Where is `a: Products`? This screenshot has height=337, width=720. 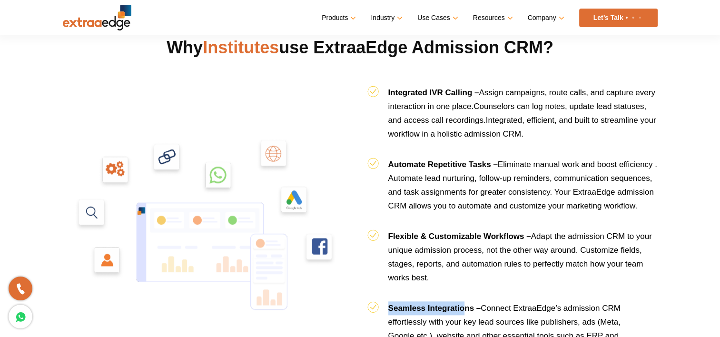
a: Products is located at coordinates (338, 18).